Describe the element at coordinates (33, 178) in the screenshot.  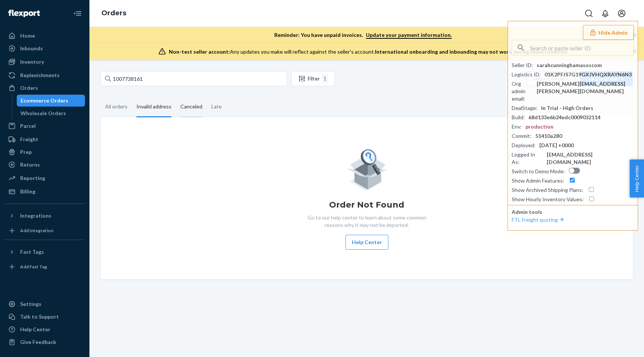
I see `div: Reporting` at that location.